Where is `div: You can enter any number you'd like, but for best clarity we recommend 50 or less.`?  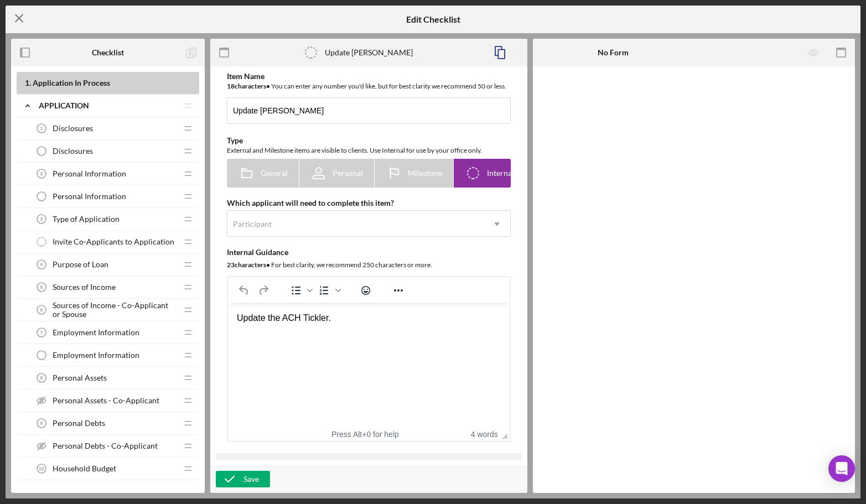
div: You can enter any number you'd like, but for best clarity we recommend 50 or less. is located at coordinates (369, 86).